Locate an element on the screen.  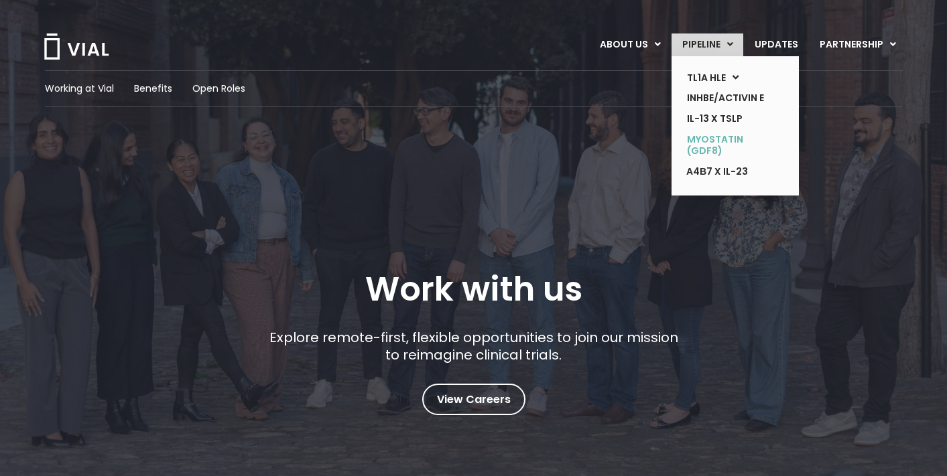
span: Working at Vial is located at coordinates (79, 88).